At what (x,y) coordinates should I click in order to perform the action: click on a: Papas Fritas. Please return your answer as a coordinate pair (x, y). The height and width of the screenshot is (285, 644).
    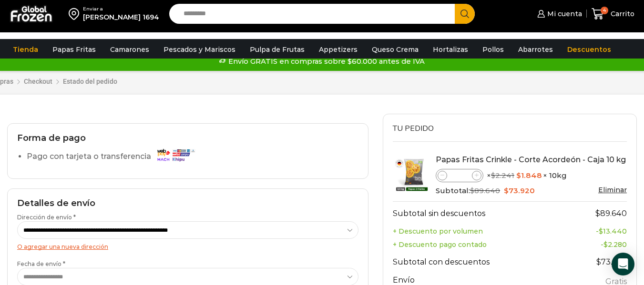
    Looking at the image, I should click on (74, 50).